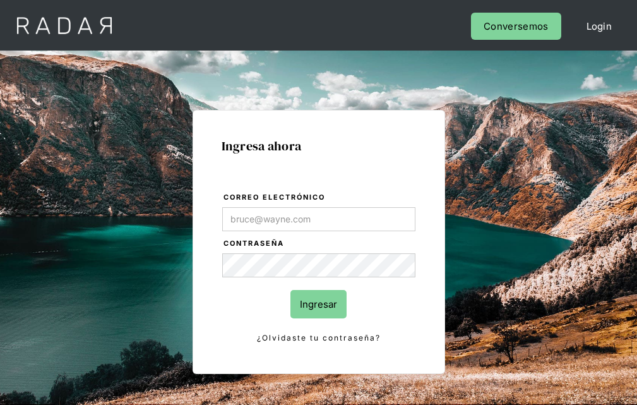 The width and height of the screenshot is (637, 405). Describe the element at coordinates (320, 244) in the screenshot. I see `label: Contraseña` at that location.